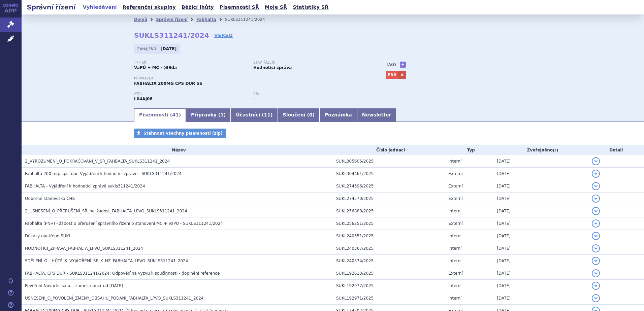 This screenshot has width=644, height=311. I want to click on td: SUKL192613/2025, so click(389, 274).